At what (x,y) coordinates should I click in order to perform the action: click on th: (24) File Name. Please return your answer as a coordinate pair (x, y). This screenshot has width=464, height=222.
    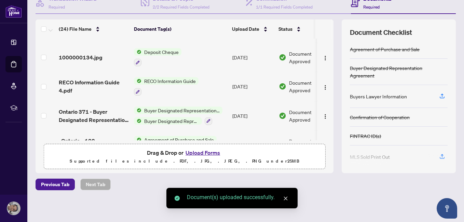
    Looking at the image, I should click on (94, 29).